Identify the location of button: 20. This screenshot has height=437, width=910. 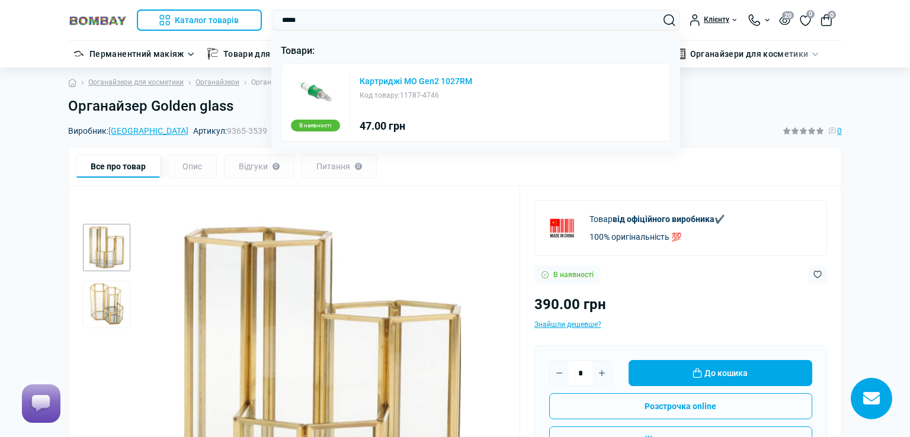
(784, 20).